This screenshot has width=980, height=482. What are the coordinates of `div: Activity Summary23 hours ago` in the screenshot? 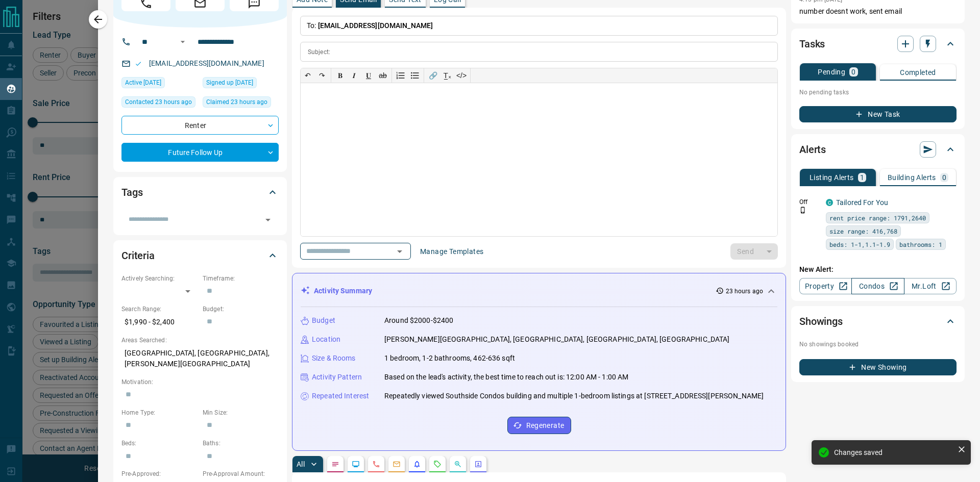 It's located at (539, 290).